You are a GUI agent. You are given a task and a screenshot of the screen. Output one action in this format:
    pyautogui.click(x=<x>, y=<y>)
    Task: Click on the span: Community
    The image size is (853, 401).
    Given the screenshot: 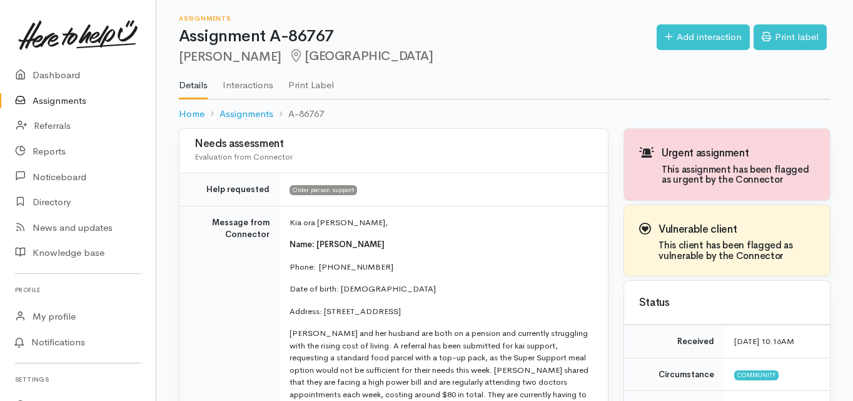 What is the action you would take?
    pyautogui.click(x=756, y=375)
    